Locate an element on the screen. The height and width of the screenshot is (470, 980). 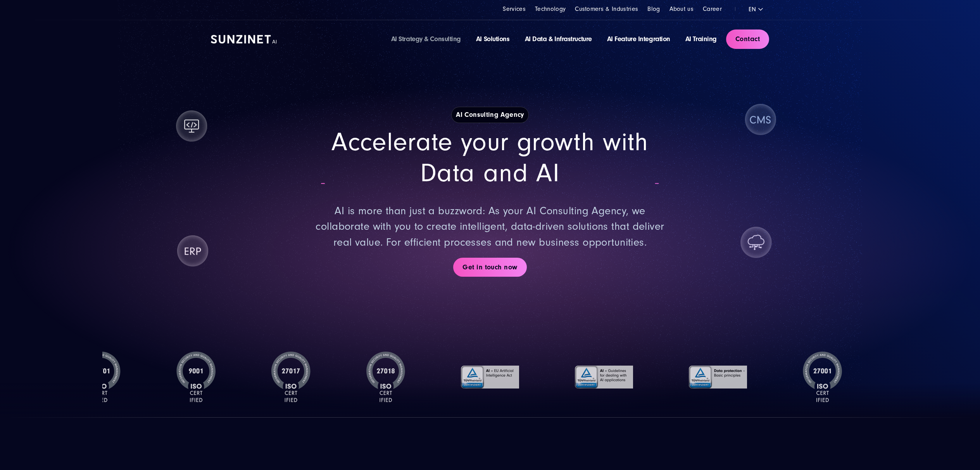
p: AI is more than just a buzzword: As your AI Consulting Agency, we collaborate with you to create ... is located at coordinates (490, 227).